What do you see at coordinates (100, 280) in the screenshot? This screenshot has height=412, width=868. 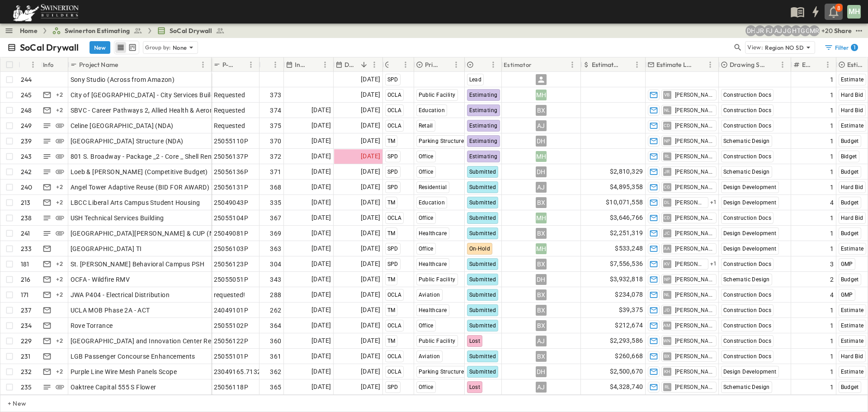 I see `span: OCFA - Wildfire RMV` at bounding box center [100, 280].